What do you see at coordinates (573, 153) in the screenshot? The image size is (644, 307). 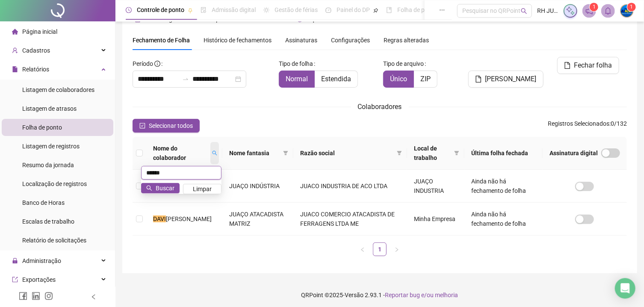 I see `span: Assinatura digital` at bounding box center [573, 153].